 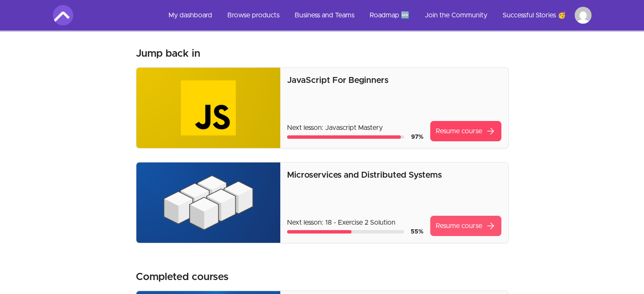 I want to click on p: Next lesson: 18 - Exercise 2 Solution, so click(x=355, y=223).